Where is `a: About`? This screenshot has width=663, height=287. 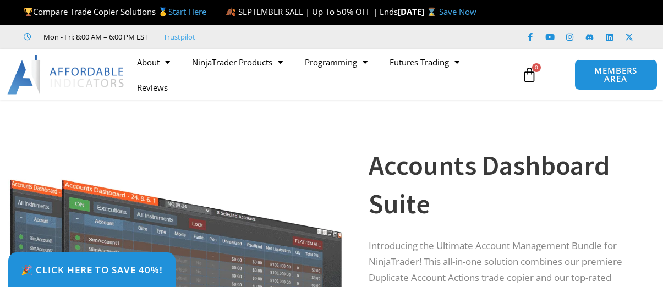
a: About is located at coordinates (153, 62).